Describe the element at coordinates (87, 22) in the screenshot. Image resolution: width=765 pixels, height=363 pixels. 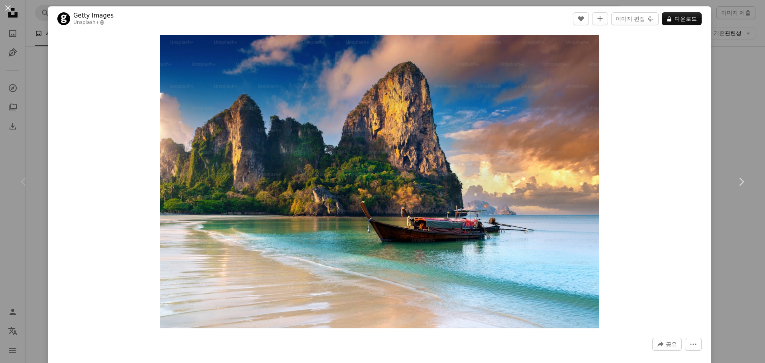
I see `a: Unsplash+` at that location.